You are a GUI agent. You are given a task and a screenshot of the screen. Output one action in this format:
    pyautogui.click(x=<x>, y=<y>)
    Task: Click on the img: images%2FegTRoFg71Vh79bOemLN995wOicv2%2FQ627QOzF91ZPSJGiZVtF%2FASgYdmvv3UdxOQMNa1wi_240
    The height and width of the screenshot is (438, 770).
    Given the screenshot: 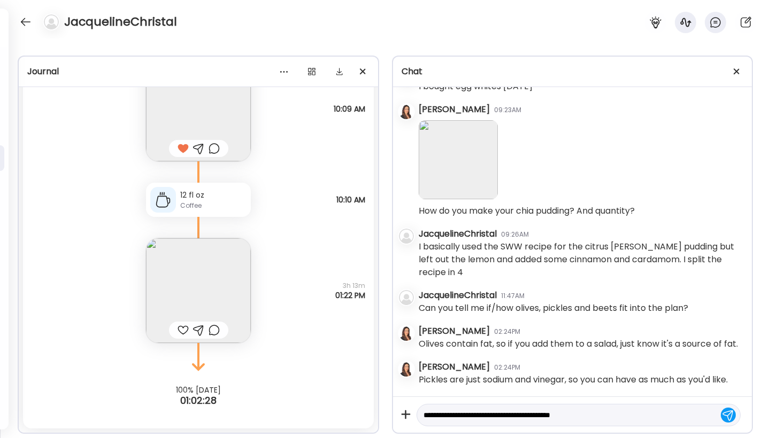 What is the action you would take?
    pyautogui.click(x=198, y=109)
    